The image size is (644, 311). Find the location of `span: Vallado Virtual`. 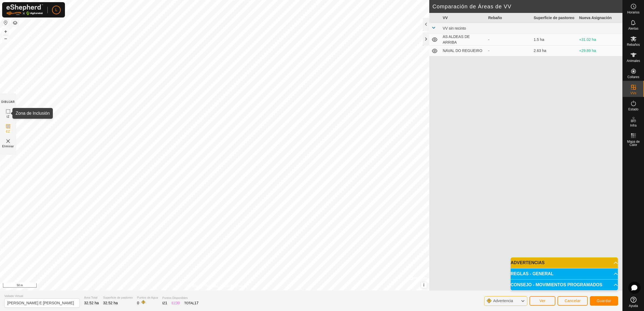

span: Vallado Virtual is located at coordinates (42, 296).